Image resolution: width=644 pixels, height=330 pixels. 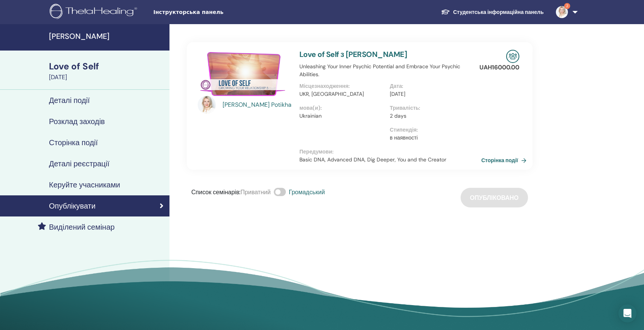 What do you see at coordinates (342, 86) in the screenshot?
I see `p: Місцезнаходження :` at bounding box center [342, 86].